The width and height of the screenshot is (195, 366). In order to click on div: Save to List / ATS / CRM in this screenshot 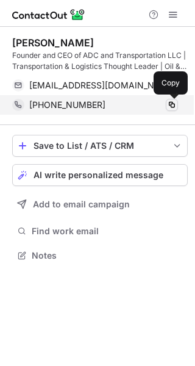, I will do `click(100, 146)`.